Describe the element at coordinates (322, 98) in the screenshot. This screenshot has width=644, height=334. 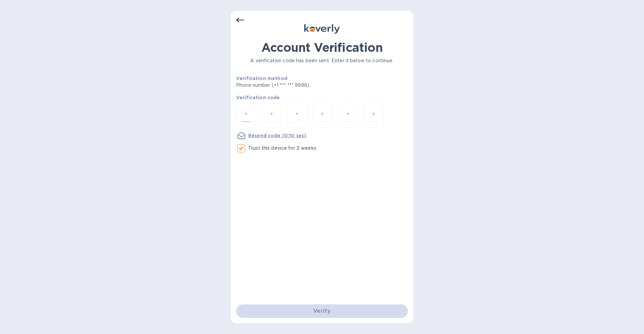
I see `p: Verification code` at that location.